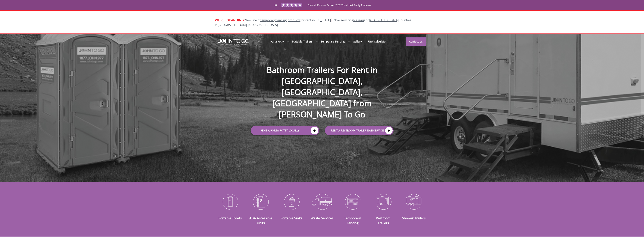  I want to click on a: Rent a Porta Potty Locally, so click(285, 131).